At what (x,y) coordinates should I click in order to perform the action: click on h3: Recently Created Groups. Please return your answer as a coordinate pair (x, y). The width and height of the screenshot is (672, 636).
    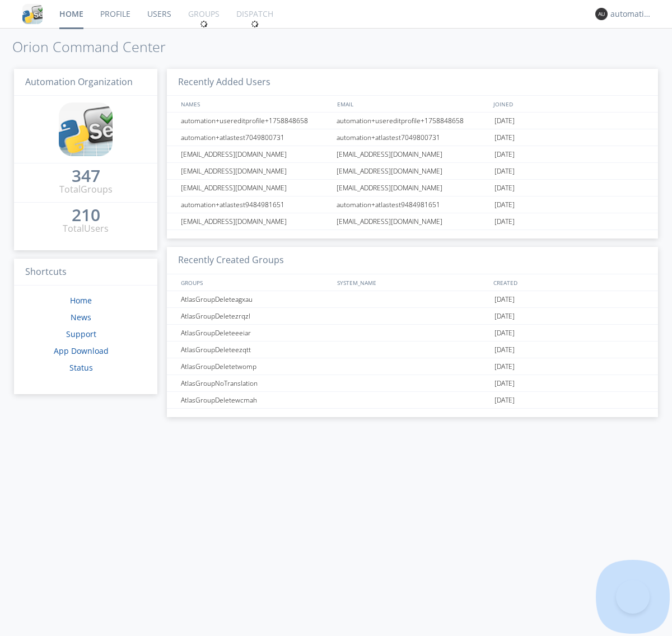
    Looking at the image, I should click on (412, 260).